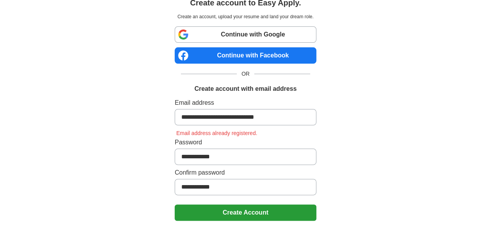 This screenshot has height=227, width=491. I want to click on p: Create an account, upload your resume and land your dream role., so click(245, 17).